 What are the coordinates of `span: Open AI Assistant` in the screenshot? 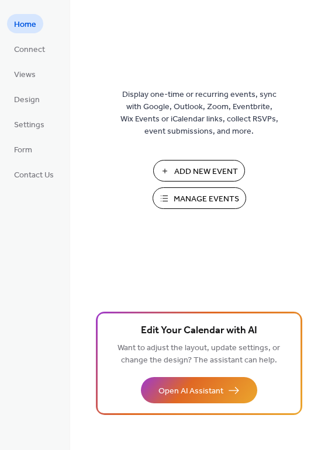 It's located at (190, 391).